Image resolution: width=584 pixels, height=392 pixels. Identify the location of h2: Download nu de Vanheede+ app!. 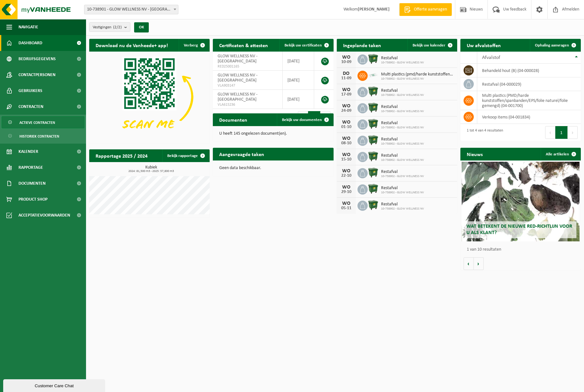
(132, 45).